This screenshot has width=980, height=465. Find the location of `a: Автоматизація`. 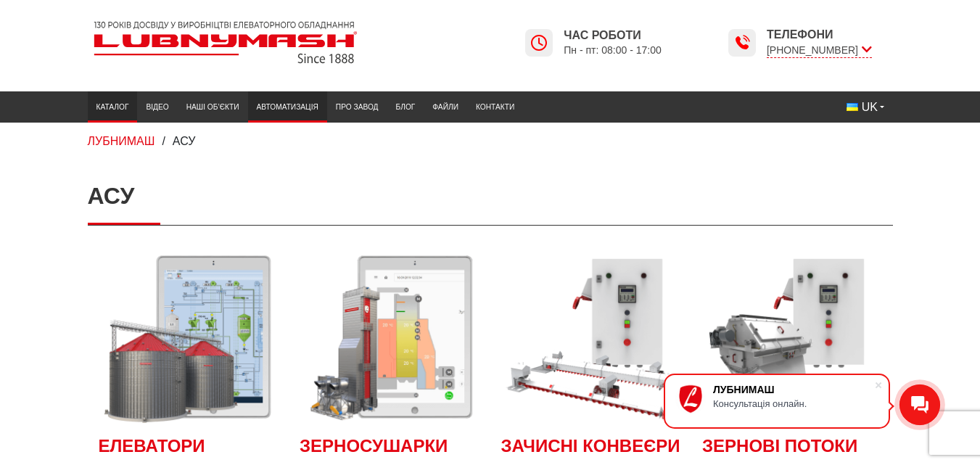

a: Автоматизація is located at coordinates (287, 107).